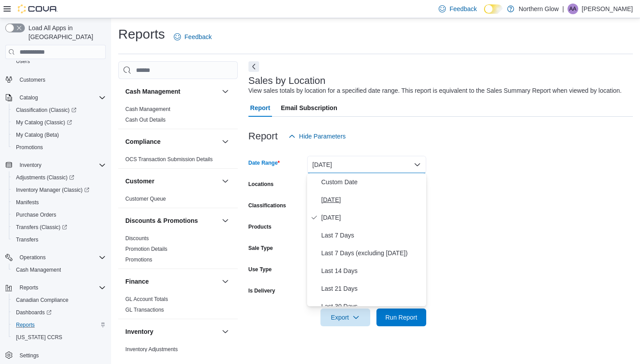 The height and width of the screenshot is (364, 640). Describe the element at coordinates (261, 185) in the screenshot. I see `label: Locations` at that location.